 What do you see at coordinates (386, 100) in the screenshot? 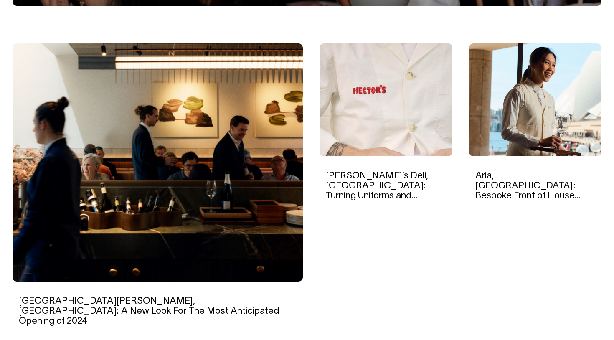
I see `a: Hector’s Deli, Melbourne: Turning Uniforms and Merchandise Into Brand Assets` at bounding box center [386, 100].